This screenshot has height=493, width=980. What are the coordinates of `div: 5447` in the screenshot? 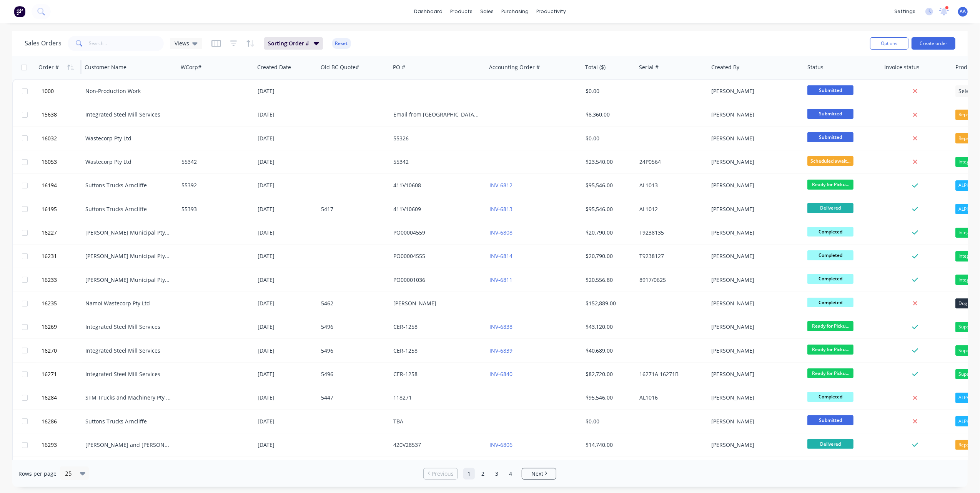 It's located at (352, 398).